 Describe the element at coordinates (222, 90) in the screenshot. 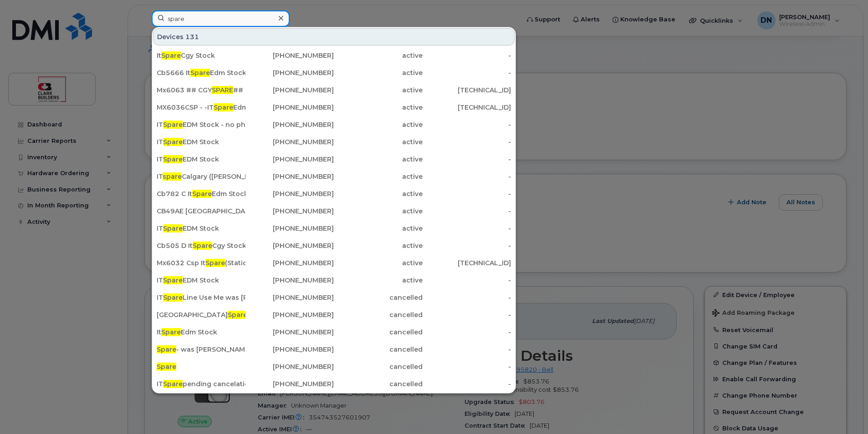

I see `span: SPARE` at that location.